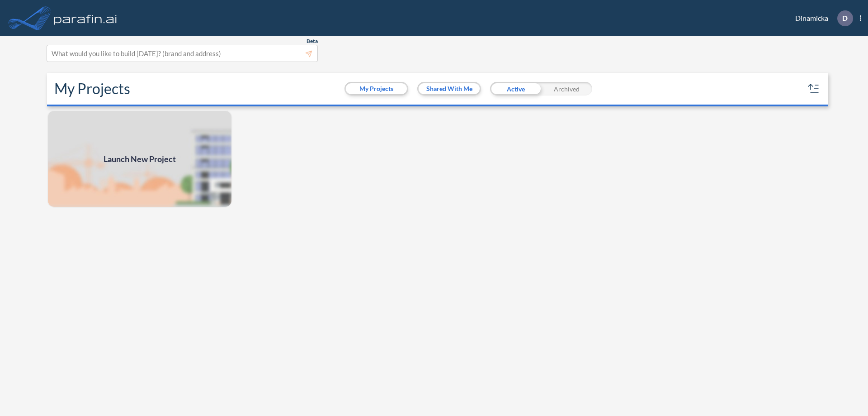 The image size is (868, 416). Describe the element at coordinates (139, 159) in the screenshot. I see `img: add` at that location.